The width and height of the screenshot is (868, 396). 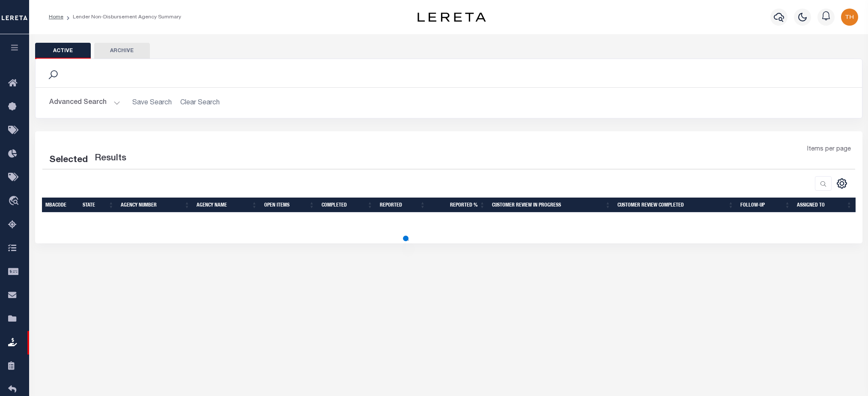 I want to click on th: MBACode, so click(x=61, y=205).